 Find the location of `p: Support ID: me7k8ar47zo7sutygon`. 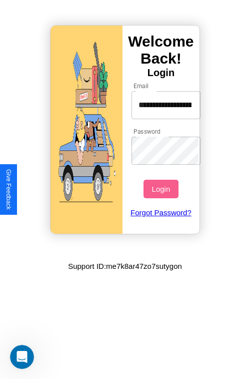

p: Support ID: me7k8ar47zo7sutygon is located at coordinates (125, 266).